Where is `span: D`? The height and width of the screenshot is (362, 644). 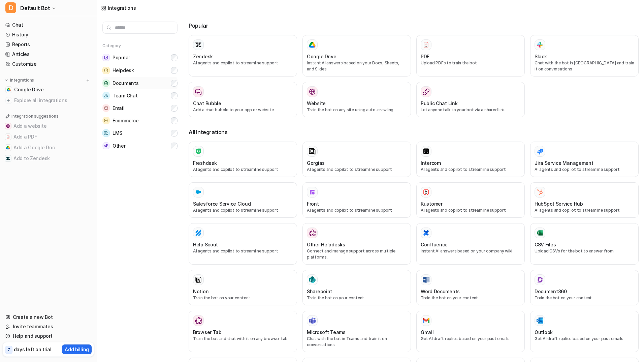
span: D is located at coordinates (11, 8).